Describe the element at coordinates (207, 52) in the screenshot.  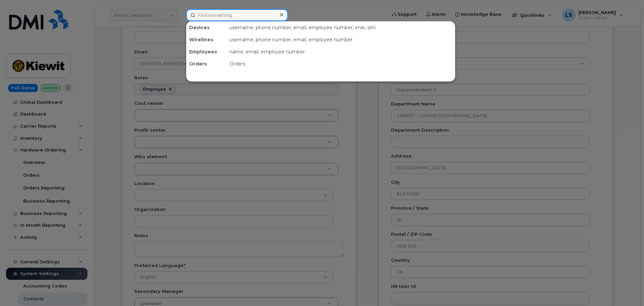
I see `div: Employees` at that location.